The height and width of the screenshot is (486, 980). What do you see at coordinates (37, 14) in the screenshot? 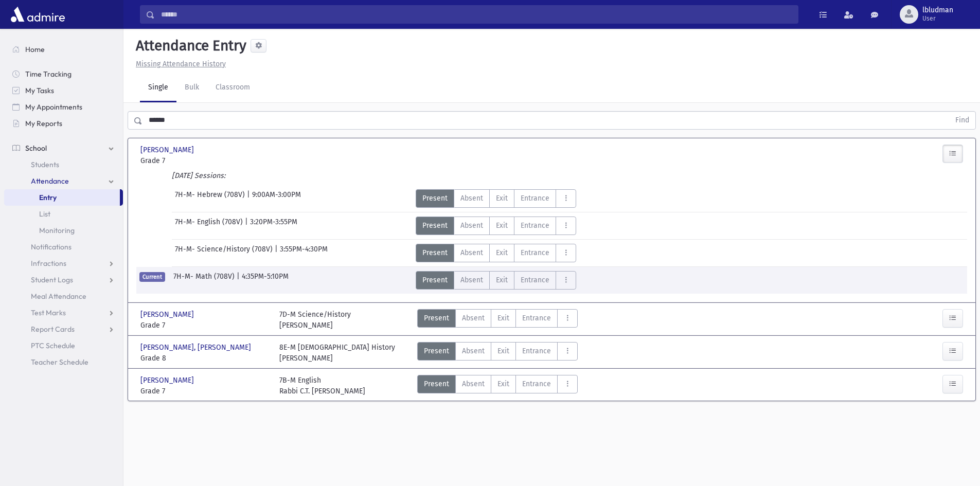
I see `img: AdmirePro` at bounding box center [37, 14].